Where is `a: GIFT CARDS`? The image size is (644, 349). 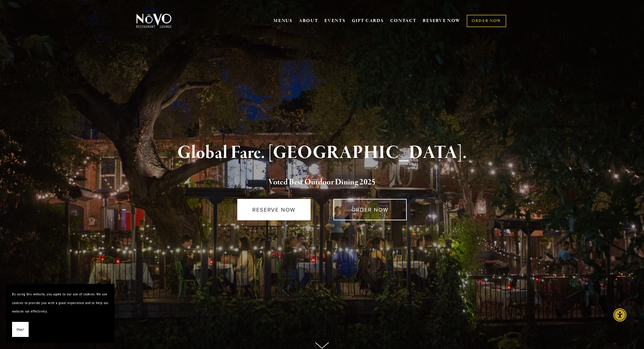
a: GIFT CARDS is located at coordinates (368, 21).